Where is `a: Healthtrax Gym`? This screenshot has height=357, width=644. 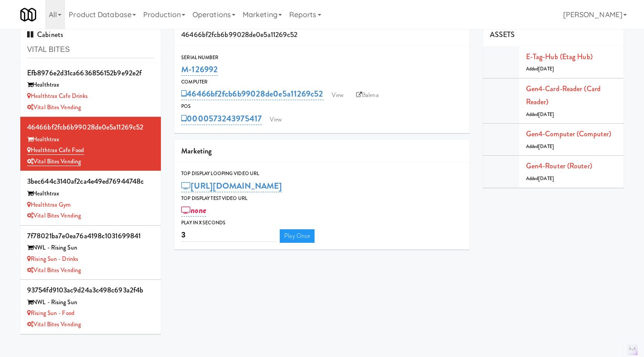 a: Healthtrax Gym is located at coordinates (49, 205).